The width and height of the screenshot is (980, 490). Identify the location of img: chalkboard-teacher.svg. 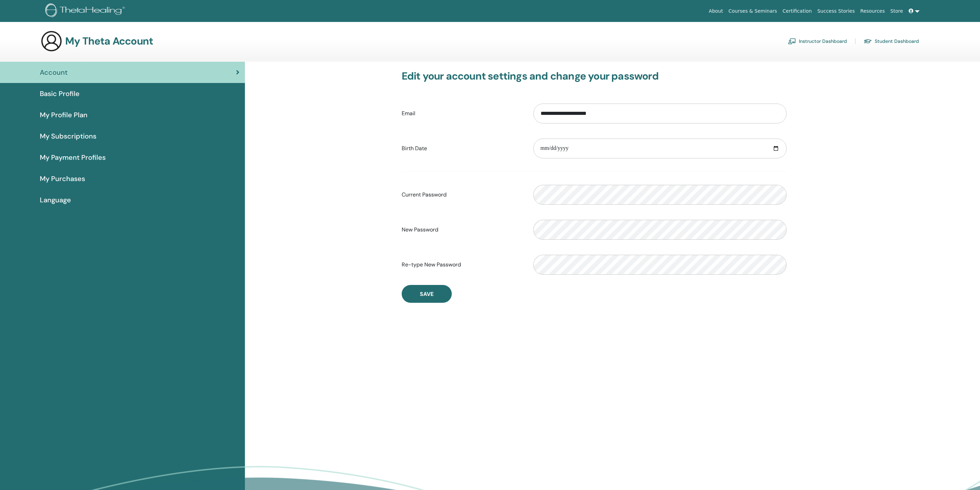
(792, 41).